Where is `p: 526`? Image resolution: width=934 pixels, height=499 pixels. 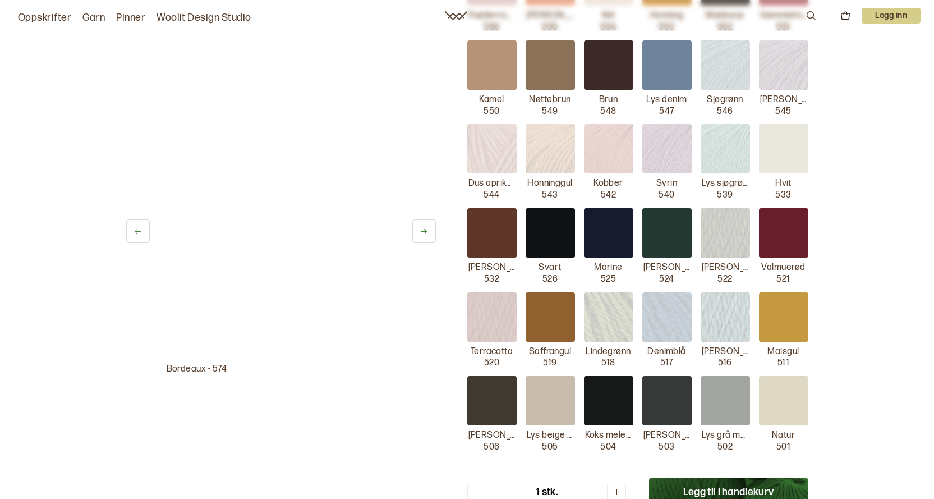 p: 526 is located at coordinates (550, 279).